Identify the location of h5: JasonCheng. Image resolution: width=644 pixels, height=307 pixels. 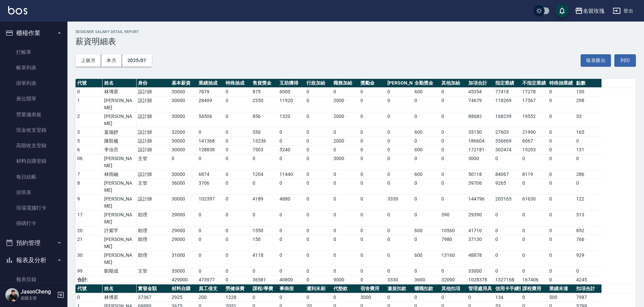
(38, 292).